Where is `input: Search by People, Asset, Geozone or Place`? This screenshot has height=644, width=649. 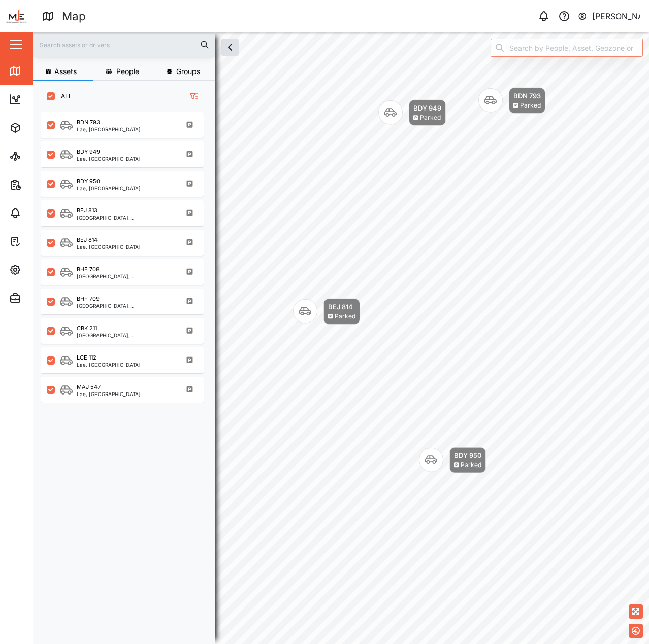
input: Search by People, Asset, Geozone or Place is located at coordinates (566, 47).